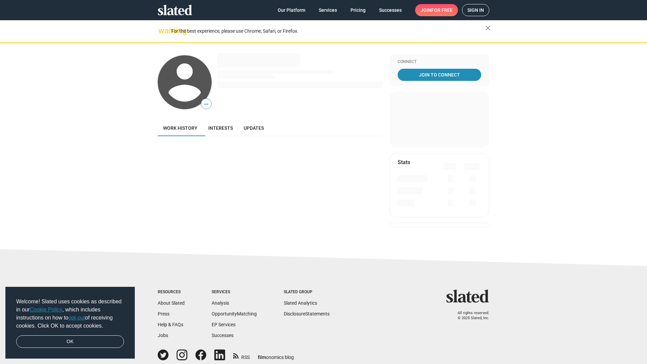 The image size is (647, 364). Describe the element at coordinates (254, 128) in the screenshot. I see `a: Updates` at that location.